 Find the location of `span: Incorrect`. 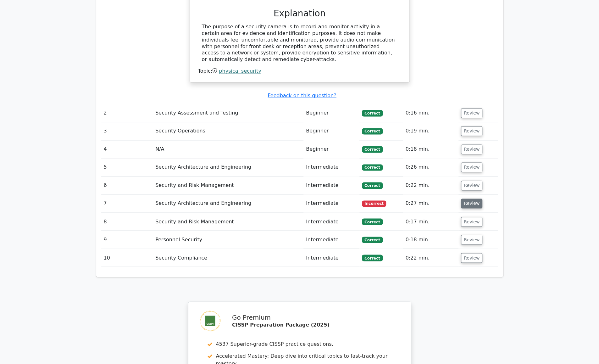

span: Incorrect is located at coordinates (374, 203).